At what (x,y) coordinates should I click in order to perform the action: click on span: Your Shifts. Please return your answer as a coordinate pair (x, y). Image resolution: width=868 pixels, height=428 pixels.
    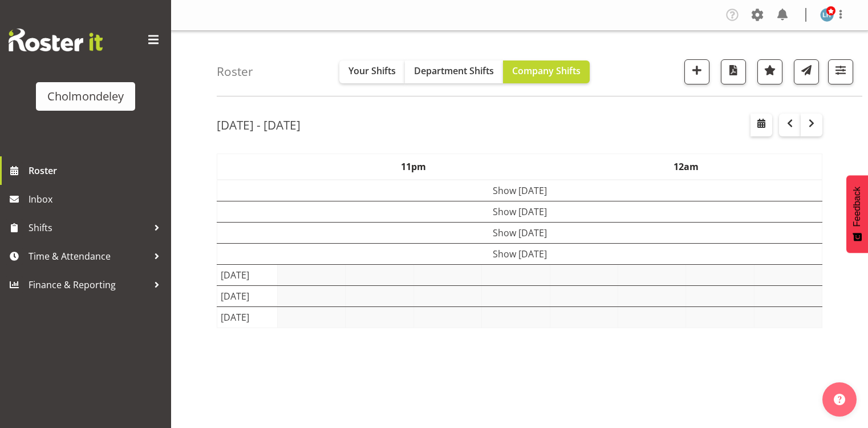
    Looking at the image, I should click on (372, 71).